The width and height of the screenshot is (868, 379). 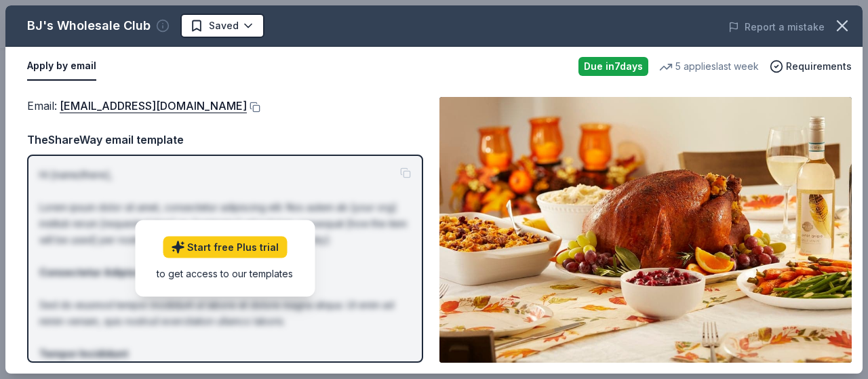 What do you see at coordinates (61, 67) in the screenshot?
I see `button: Apply by email` at bounding box center [61, 67].